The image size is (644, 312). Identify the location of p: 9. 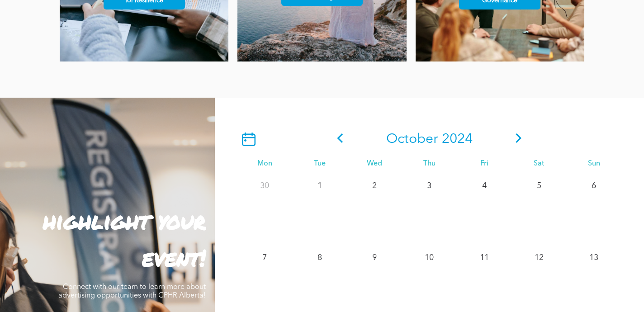
(374, 258).